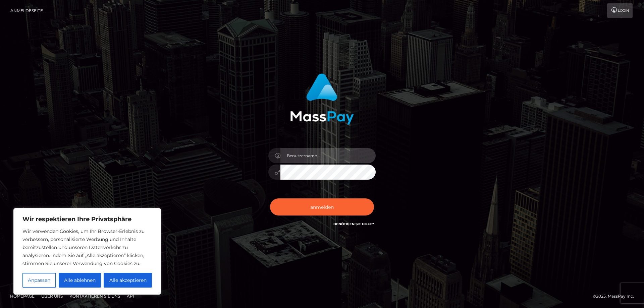 The image size is (644, 308). Describe the element at coordinates (615, 296) in the screenshot. I see `font: 2025, MassPay Inc.` at that location.